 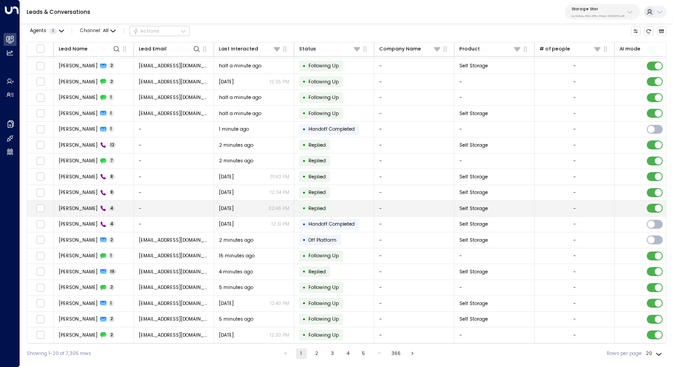 What do you see at coordinates (317, 353) in the screenshot?
I see `button: Go to page 2` at bounding box center [317, 353].